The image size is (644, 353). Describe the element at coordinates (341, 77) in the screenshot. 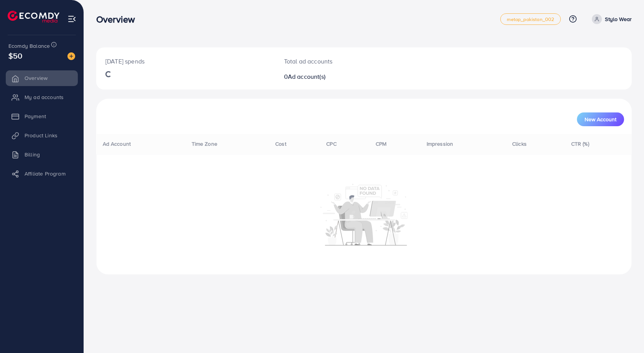

I see `h2: 0` at that location.